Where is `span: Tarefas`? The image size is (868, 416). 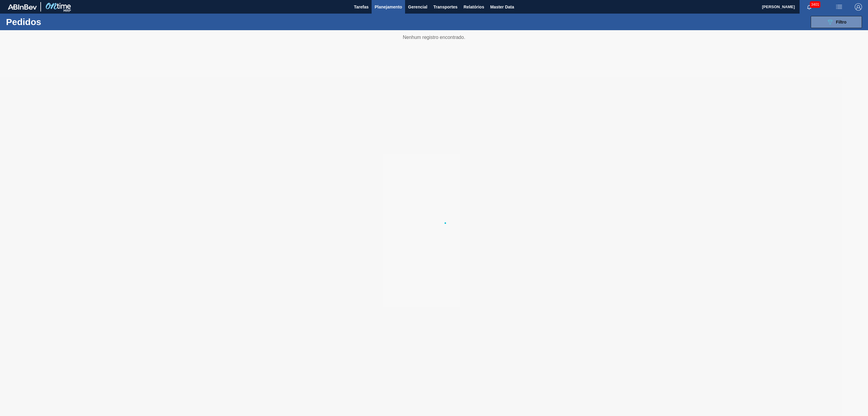 span: Tarefas is located at coordinates (361, 7).